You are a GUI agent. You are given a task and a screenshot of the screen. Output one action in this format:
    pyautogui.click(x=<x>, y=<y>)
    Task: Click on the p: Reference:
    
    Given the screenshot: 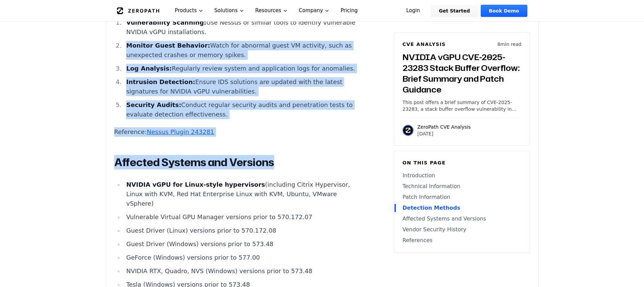 What is the action you would take?
    pyautogui.click(x=240, y=132)
    